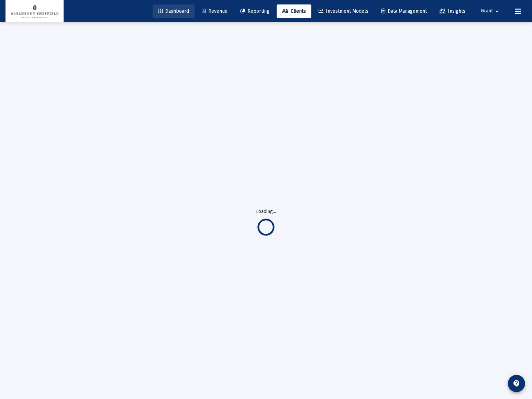 The height and width of the screenshot is (399, 532). I want to click on span: Clients, so click(294, 11).